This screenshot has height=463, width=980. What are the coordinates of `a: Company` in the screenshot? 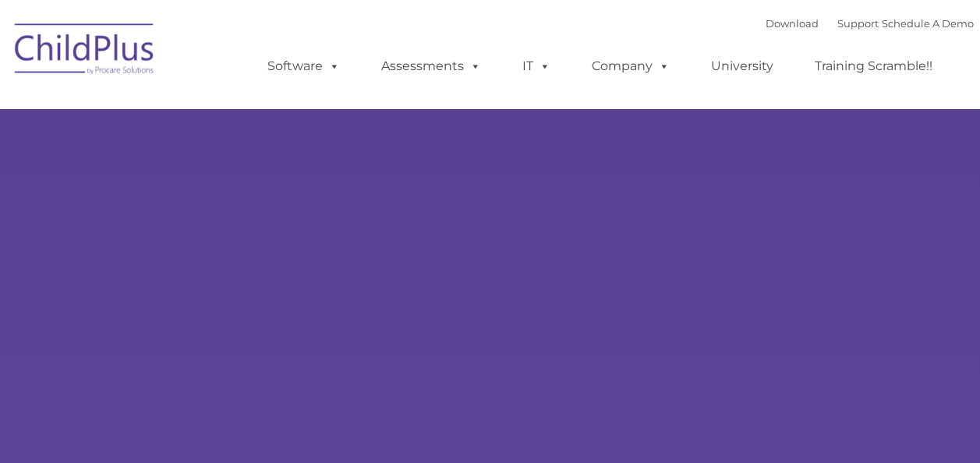 It's located at (631, 66).